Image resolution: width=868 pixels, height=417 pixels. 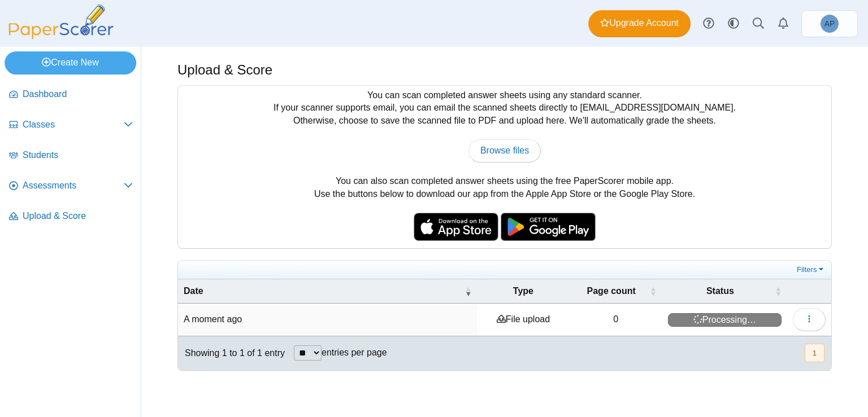 What do you see at coordinates (505, 150) in the screenshot?
I see `span: Browse files` at bounding box center [505, 150].